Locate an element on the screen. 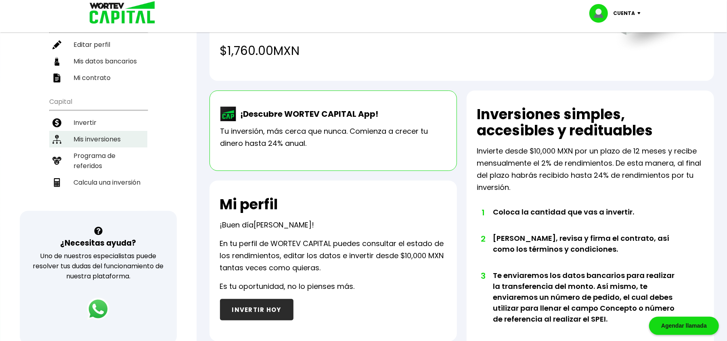 The height and width of the screenshot is (341, 727). ul: Perfil is located at coordinates (98, 50).